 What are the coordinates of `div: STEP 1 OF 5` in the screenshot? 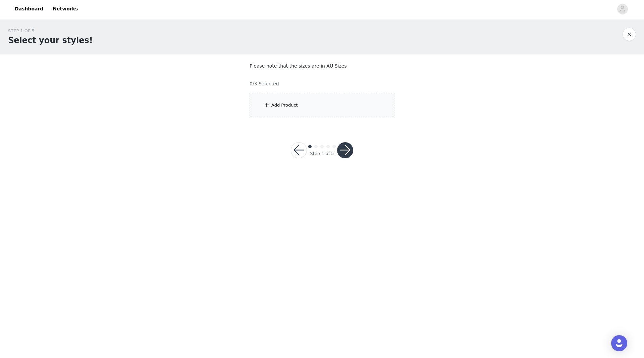 It's located at (51, 31).